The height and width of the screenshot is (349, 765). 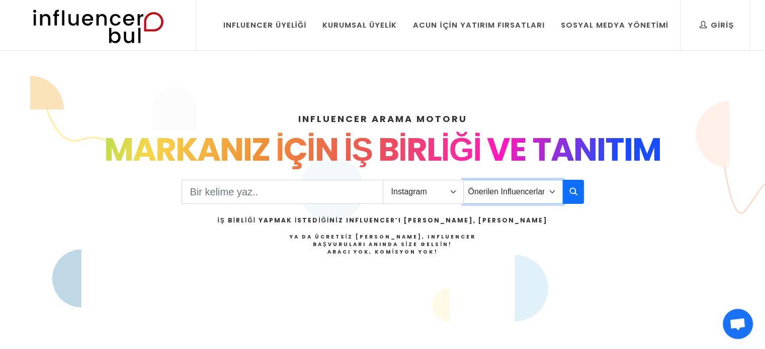 I want to click on div: Sosyal Medya Yönetimi, so click(x=614, y=25).